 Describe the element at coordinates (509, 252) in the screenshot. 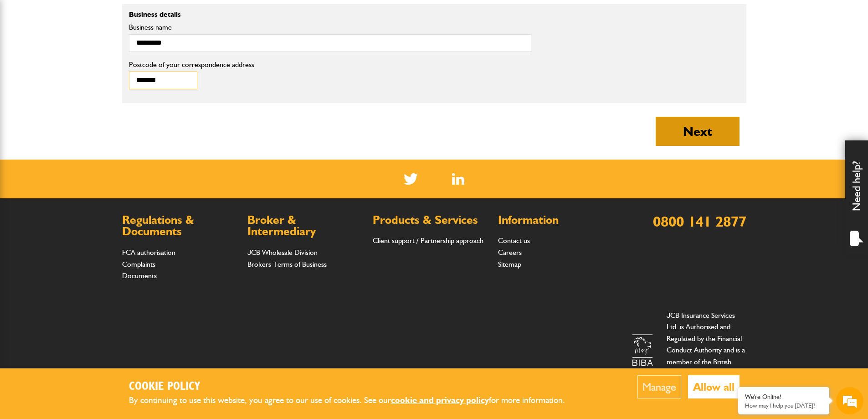

I see `a: Careers` at that location.